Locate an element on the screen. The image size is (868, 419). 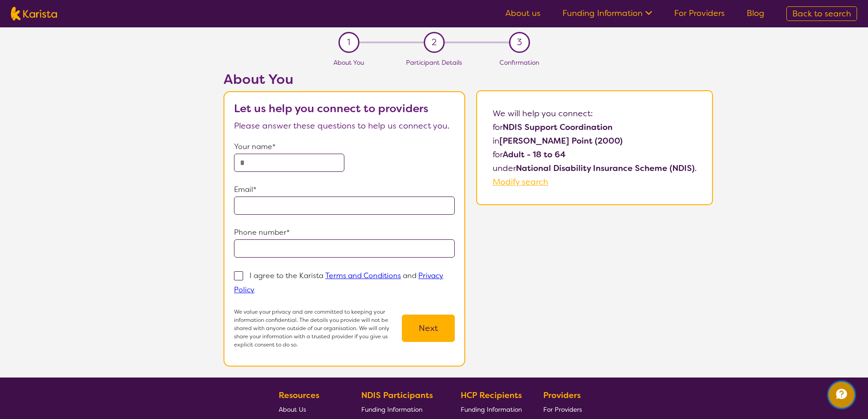
p: in is located at coordinates (595, 141).